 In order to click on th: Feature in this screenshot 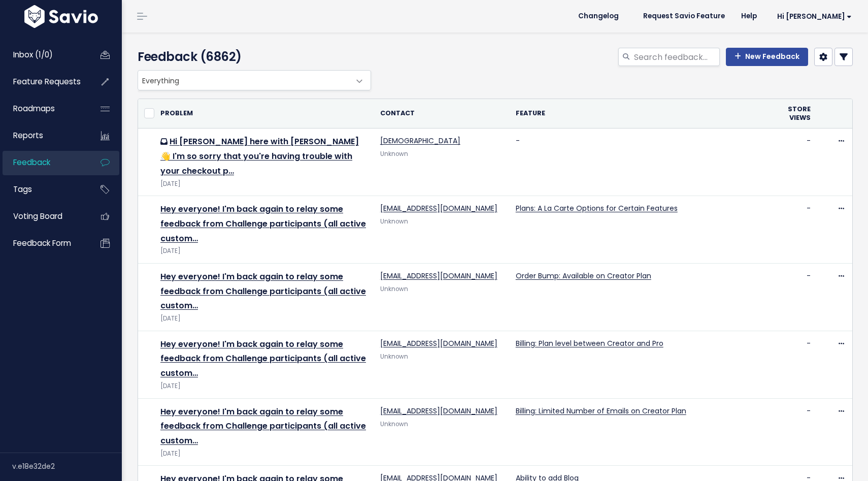, I will do `click(643, 114)`.